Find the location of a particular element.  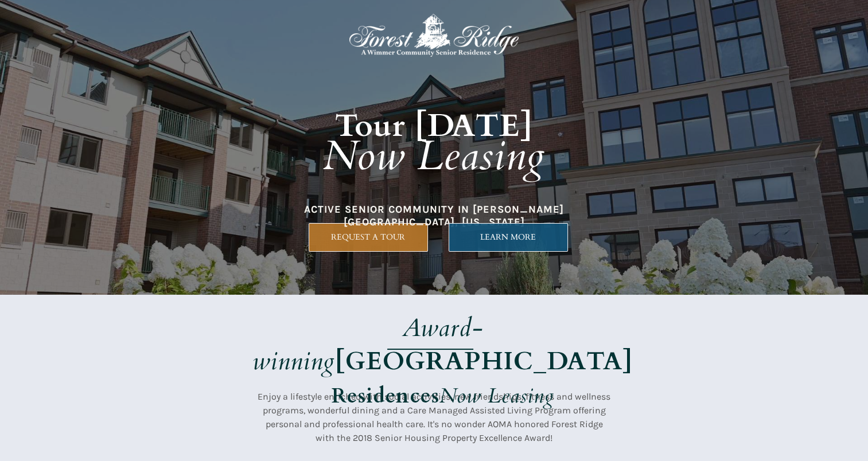

span: REQUEST A TOUR is located at coordinates (368, 237).